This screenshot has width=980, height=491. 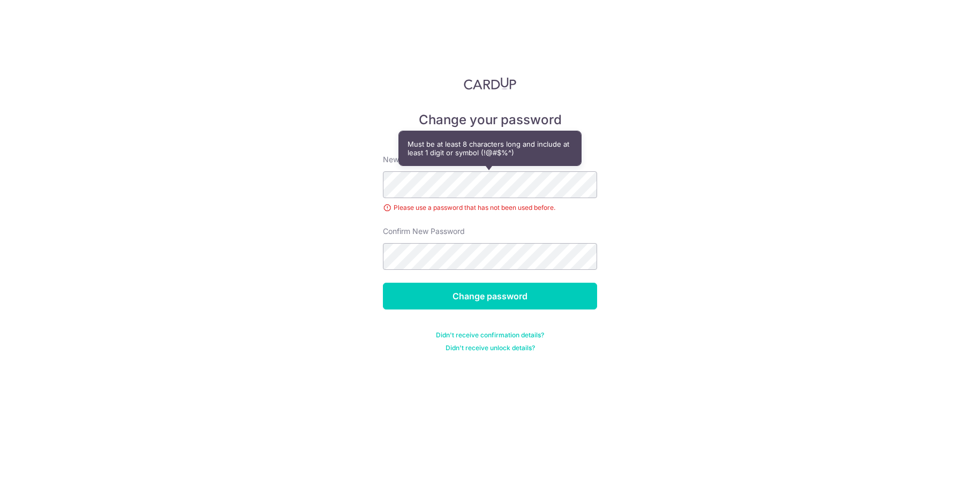 I want to click on input: Change password, so click(x=490, y=296).